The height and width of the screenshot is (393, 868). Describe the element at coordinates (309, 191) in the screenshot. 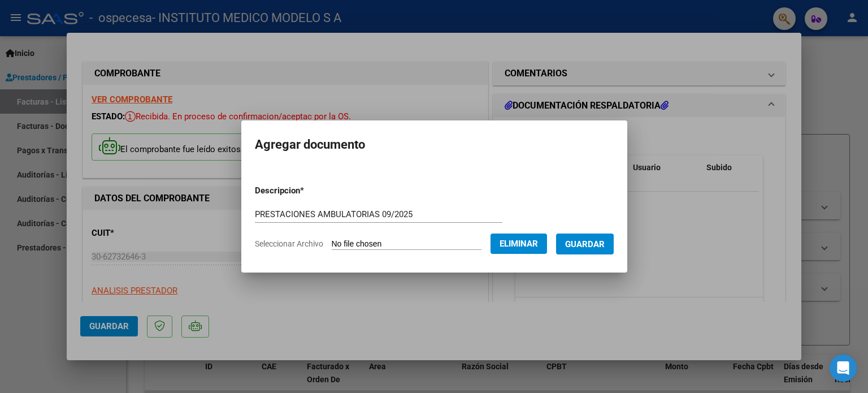

I see `p: Descripcion` at that location.